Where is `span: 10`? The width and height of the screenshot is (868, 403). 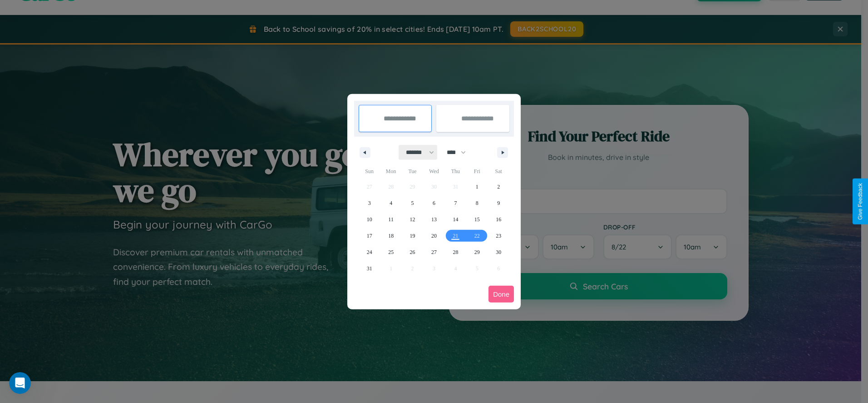 span: 10 is located at coordinates (369, 219).